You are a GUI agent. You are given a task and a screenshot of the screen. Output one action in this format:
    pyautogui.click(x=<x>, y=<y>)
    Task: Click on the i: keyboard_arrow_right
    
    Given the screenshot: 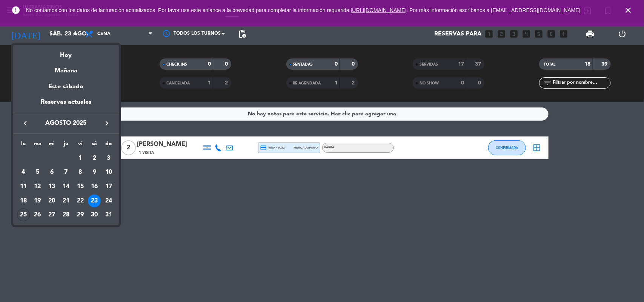 What is the action you would take?
    pyautogui.click(x=107, y=123)
    